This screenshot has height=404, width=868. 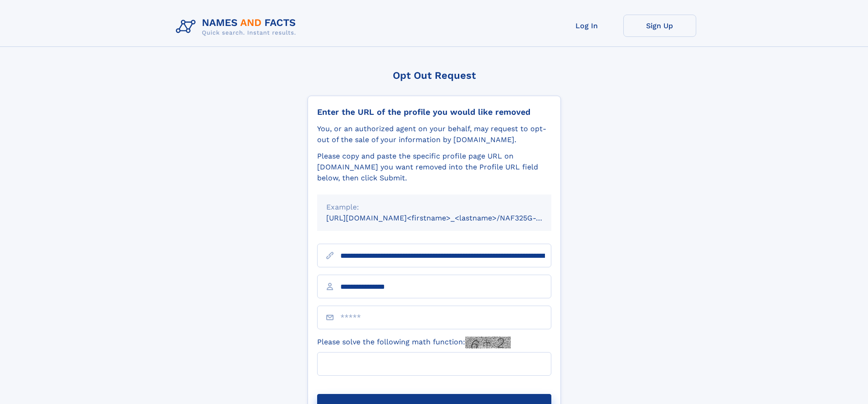 What do you see at coordinates (660, 26) in the screenshot?
I see `a: Sign Up` at bounding box center [660, 26].